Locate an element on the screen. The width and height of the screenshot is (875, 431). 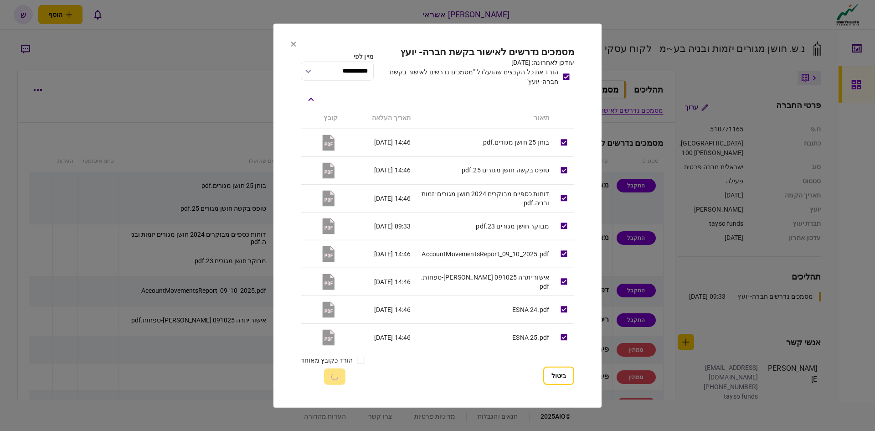
td: מבוקר חושן מגורים 23.pdf is located at coordinates (485, 226).